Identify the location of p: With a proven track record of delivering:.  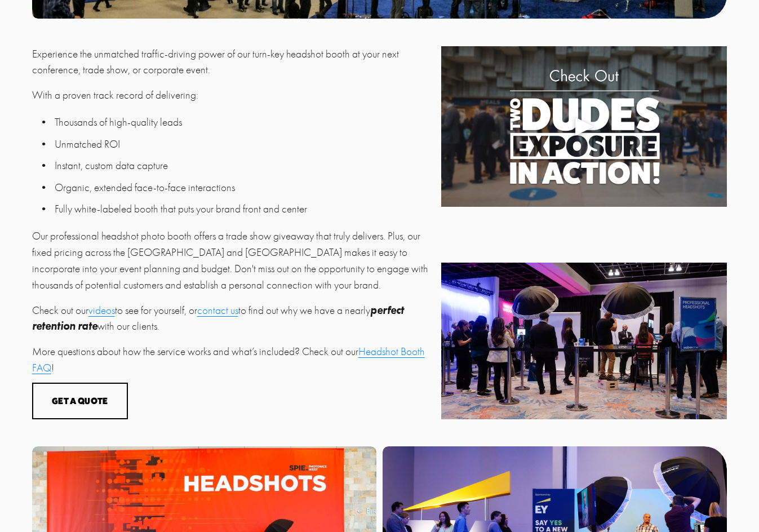
(233, 95).